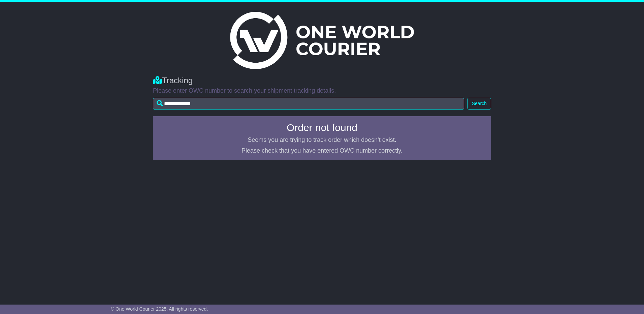 The height and width of the screenshot is (314, 644). Describe the element at coordinates (322, 151) in the screenshot. I see `p: Please check that you have entered OWC number correctly.` at that location.